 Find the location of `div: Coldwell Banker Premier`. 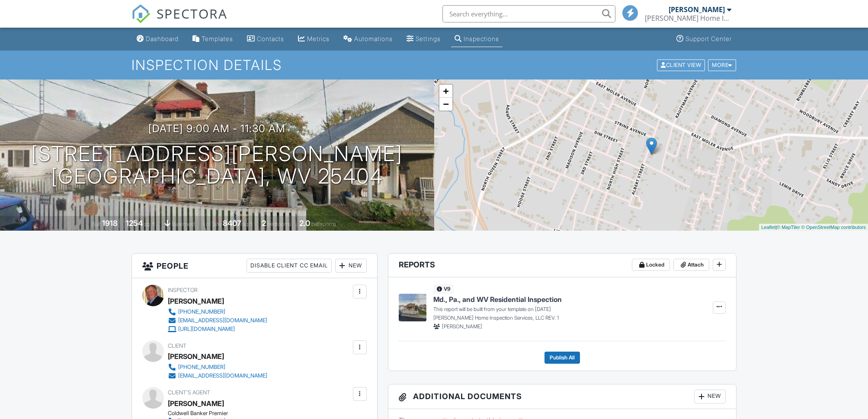

div: Coldwell Banker Premier is located at coordinates (221, 414).